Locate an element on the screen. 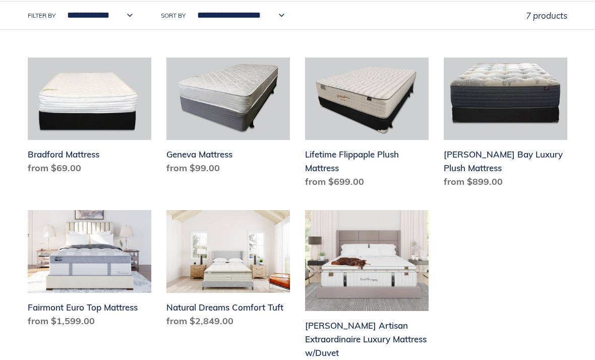 The image size is (595, 360). label: Filter by is located at coordinates (41, 16).